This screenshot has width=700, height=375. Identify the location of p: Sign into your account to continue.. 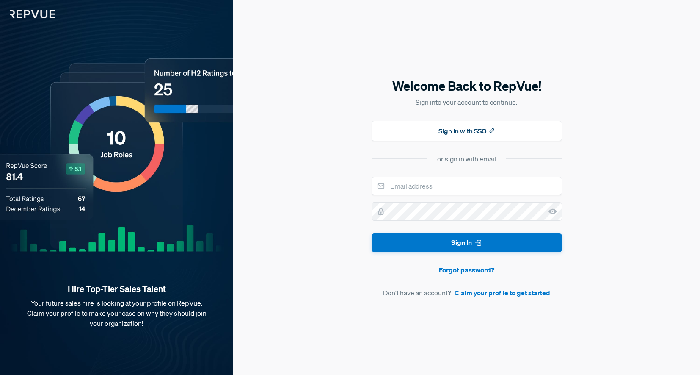
(467, 102).